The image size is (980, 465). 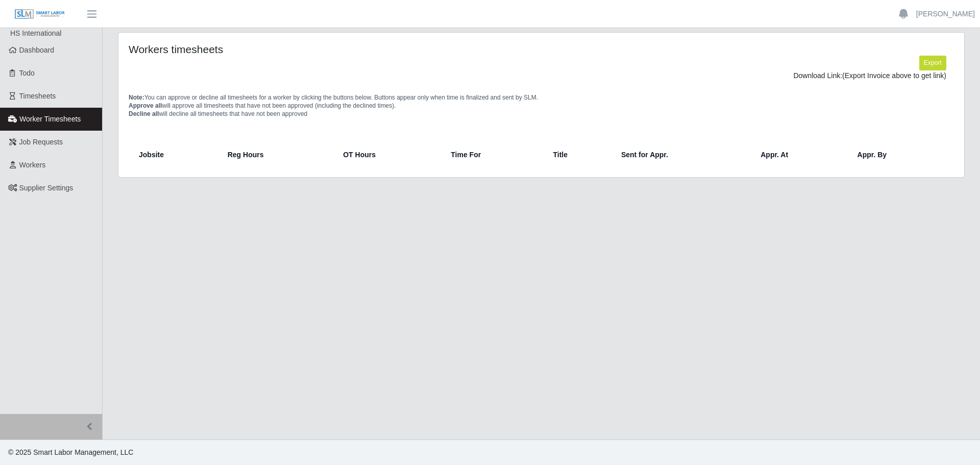 What do you see at coordinates (36, 33) in the screenshot?
I see `span: HS International` at bounding box center [36, 33].